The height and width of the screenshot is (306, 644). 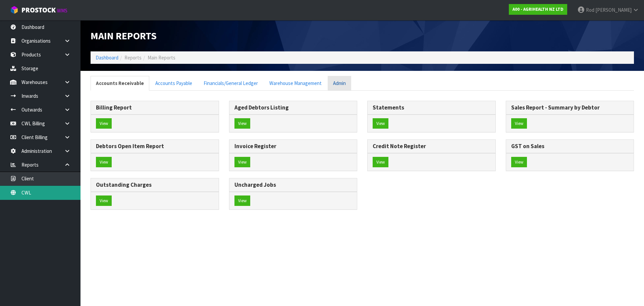 What do you see at coordinates (340, 83) in the screenshot?
I see `a: Admin` at bounding box center [340, 83].